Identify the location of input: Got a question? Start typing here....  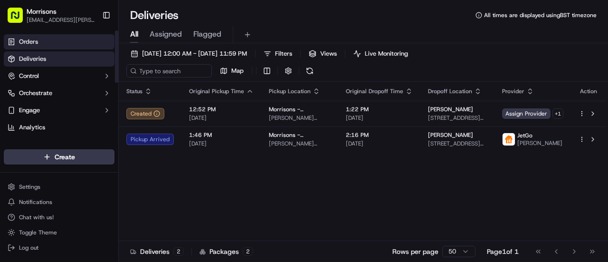
(98, 65).